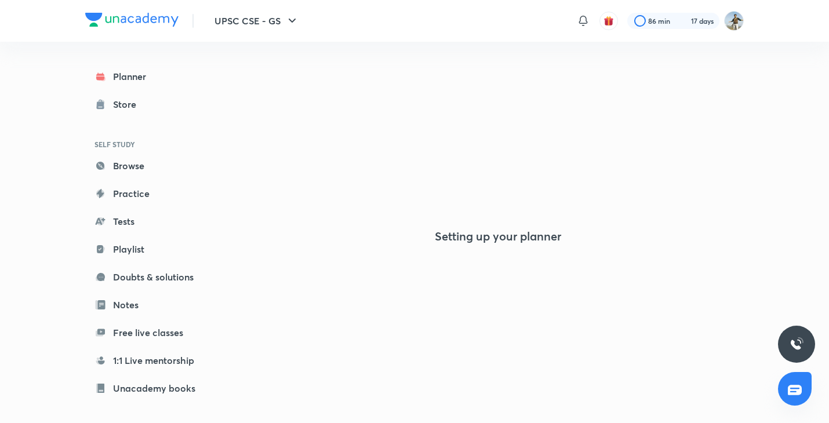  Describe the element at coordinates (152, 221) in the screenshot. I see `a: Tests` at that location.